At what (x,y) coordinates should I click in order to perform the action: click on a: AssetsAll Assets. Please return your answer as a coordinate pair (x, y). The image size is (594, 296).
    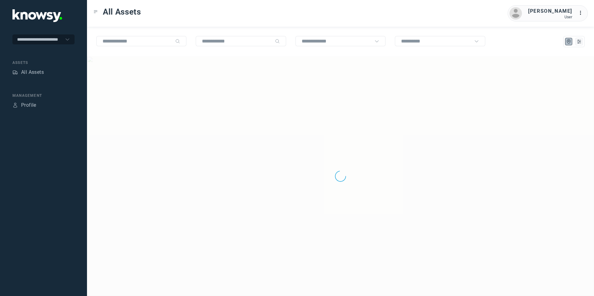
    Looking at the image, I should click on (28, 72).